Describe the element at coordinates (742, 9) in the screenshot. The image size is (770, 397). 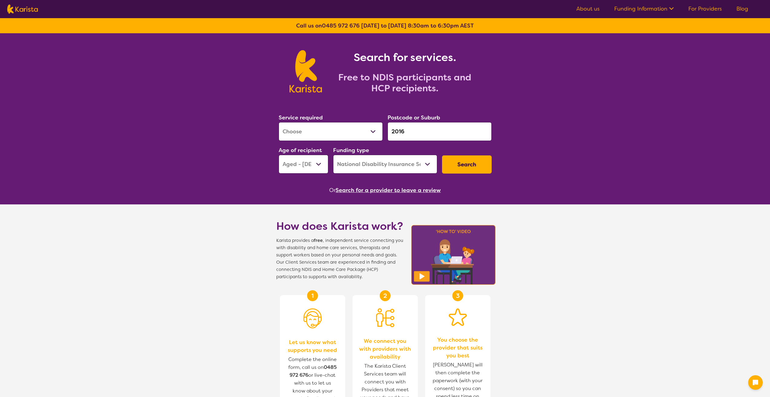
I see `a: Blog` at that location.